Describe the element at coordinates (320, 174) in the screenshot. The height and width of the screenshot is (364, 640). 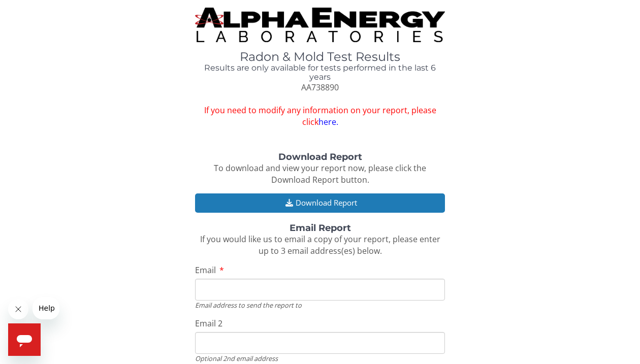
I see `span: To download and view your report now, please click the Download Report button.` at that location.